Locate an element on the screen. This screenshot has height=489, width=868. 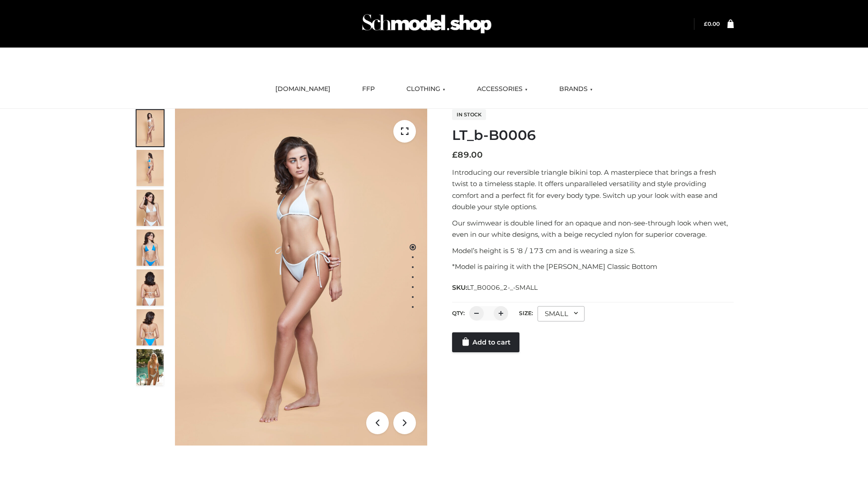
img: ArielClassicBikiniTop_CloudNine_AzureSky_OW114ECO_3-scaled.jpg is located at coordinates (150, 208).